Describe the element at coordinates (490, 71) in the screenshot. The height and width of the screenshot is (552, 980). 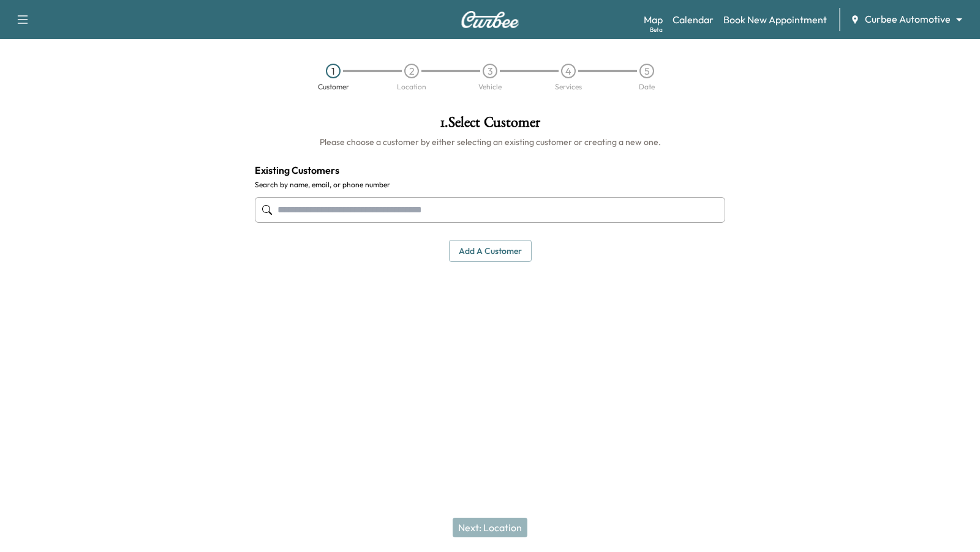
I see `div: 3` at that location.